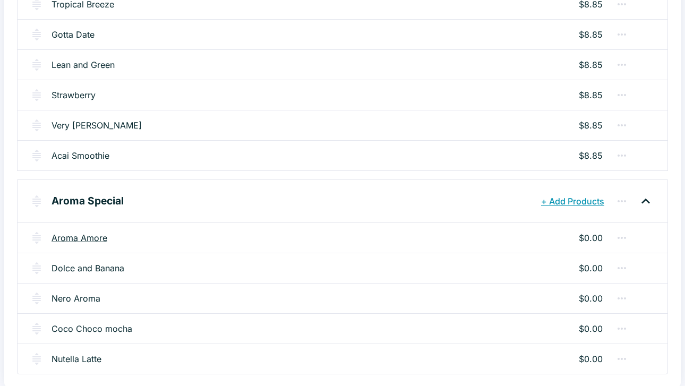 The width and height of the screenshot is (685, 386). I want to click on button: + Add Products, so click(572, 201).